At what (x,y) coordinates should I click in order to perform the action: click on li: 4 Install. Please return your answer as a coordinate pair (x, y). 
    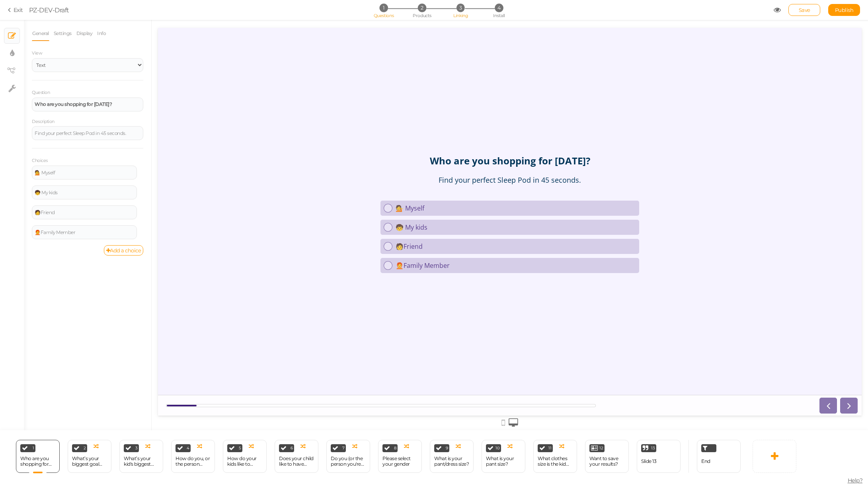
    Looking at the image, I should click on (499, 8).